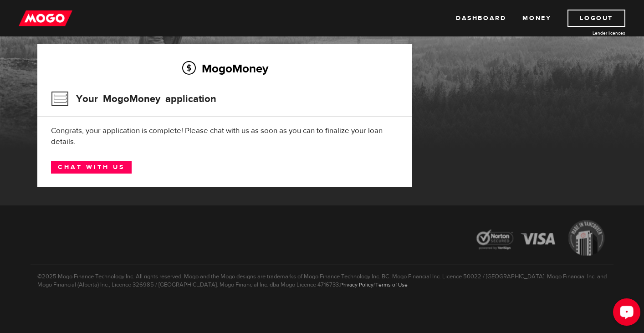 The width and height of the screenshot is (644, 333). What do you see at coordinates (541, 238) in the screenshot?
I see `img: legal-icons-92a2ffecb4d32d839781d1b4e4802d7b.png` at bounding box center [541, 238].